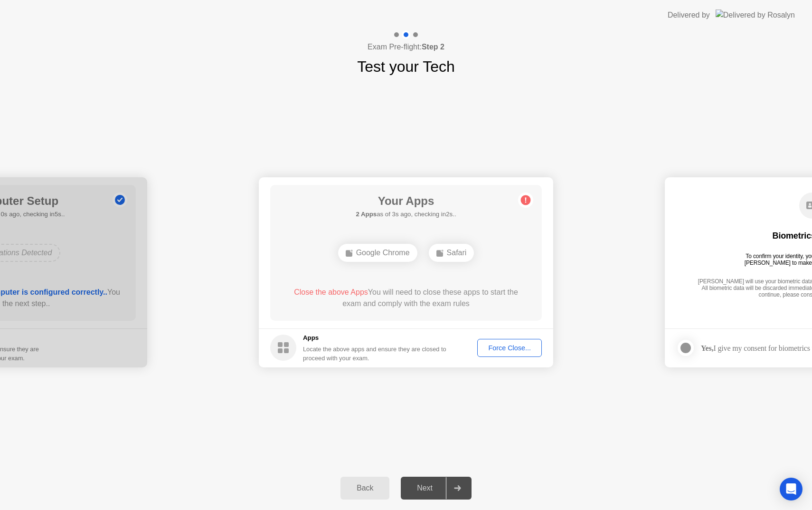  What do you see at coordinates (433, 47) in the screenshot?
I see `b: Step 2` at bounding box center [433, 47].